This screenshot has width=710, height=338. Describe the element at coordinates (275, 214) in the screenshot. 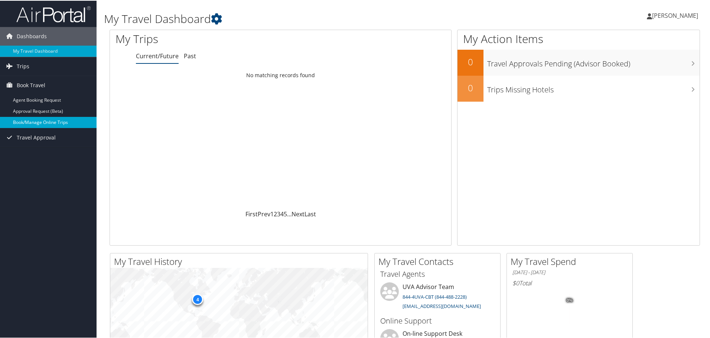

I see `a: 2` at that location.